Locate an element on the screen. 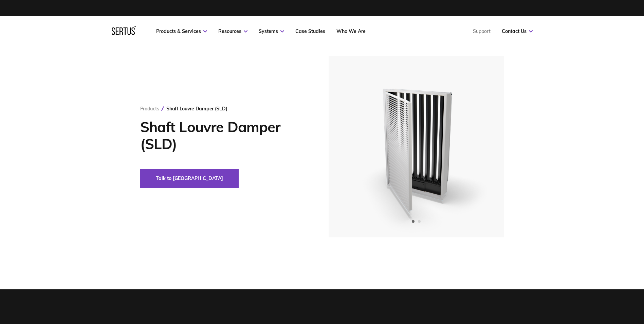  a: Case Studies is located at coordinates (311, 31).